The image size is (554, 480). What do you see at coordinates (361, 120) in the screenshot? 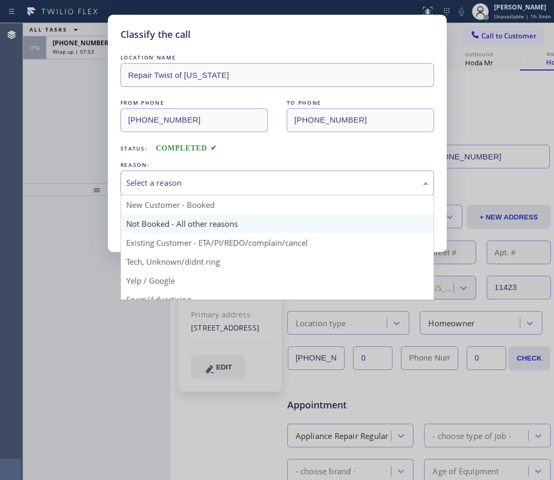
I see `input: To phone` at bounding box center [361, 120].